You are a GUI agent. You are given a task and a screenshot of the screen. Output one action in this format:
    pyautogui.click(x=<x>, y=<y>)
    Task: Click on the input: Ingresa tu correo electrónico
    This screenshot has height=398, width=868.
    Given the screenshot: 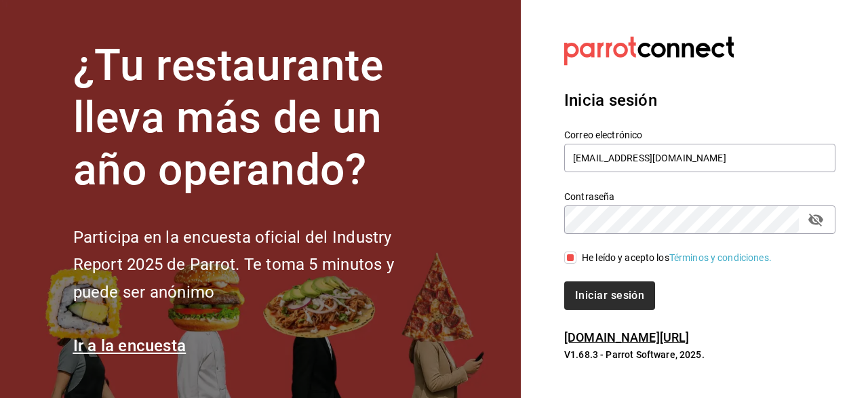 What is the action you would take?
    pyautogui.click(x=700, y=158)
    